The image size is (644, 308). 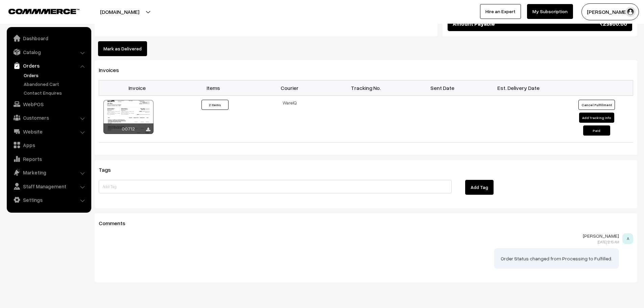 I want to click on img: user, so click(x=631, y=12).